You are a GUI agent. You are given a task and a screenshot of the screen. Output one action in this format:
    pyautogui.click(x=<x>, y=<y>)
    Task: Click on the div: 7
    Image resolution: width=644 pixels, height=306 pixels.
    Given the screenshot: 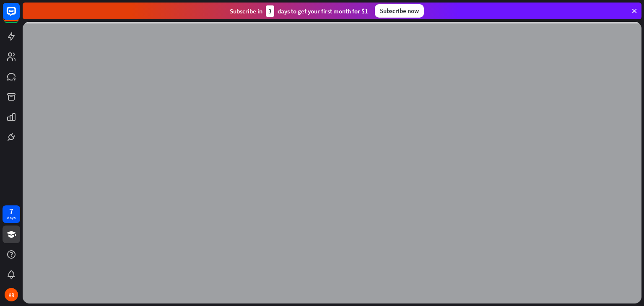 What is the action you would take?
    pyautogui.click(x=11, y=211)
    